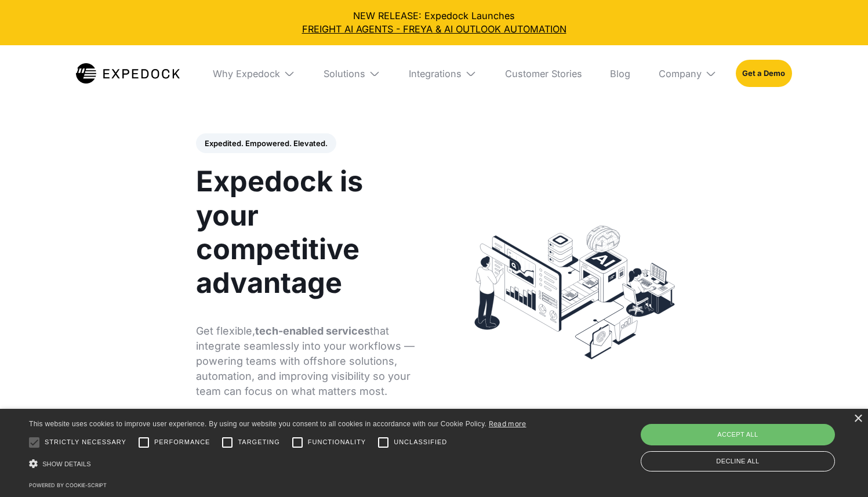 The width and height of the screenshot is (868, 497). I want to click on span: Unclassified, so click(421, 442).